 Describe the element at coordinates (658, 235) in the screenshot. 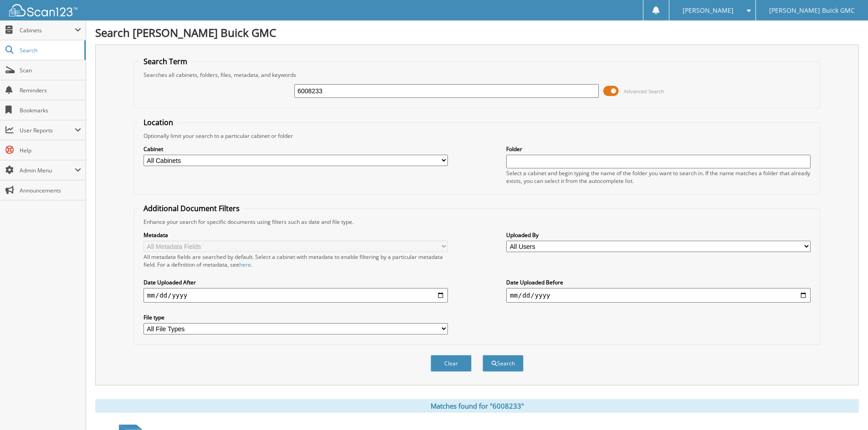

I see `label: Uploaded By` at that location.